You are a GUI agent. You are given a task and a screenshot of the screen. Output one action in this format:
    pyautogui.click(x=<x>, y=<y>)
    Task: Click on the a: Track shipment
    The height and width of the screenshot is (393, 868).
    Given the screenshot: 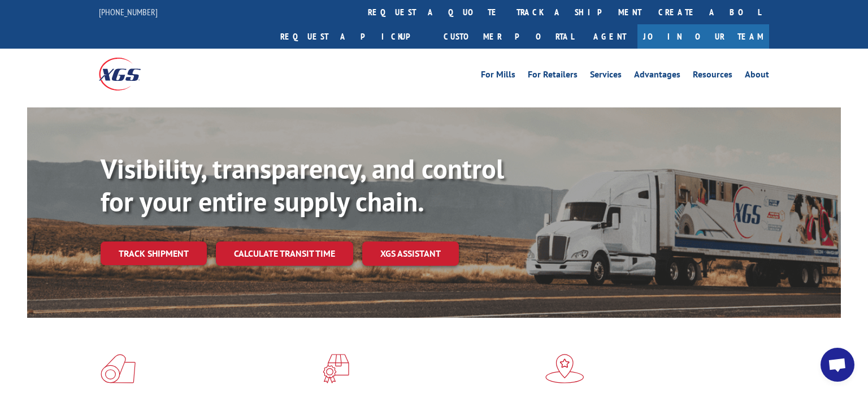 What is the action you would take?
    pyautogui.click(x=154, y=253)
    